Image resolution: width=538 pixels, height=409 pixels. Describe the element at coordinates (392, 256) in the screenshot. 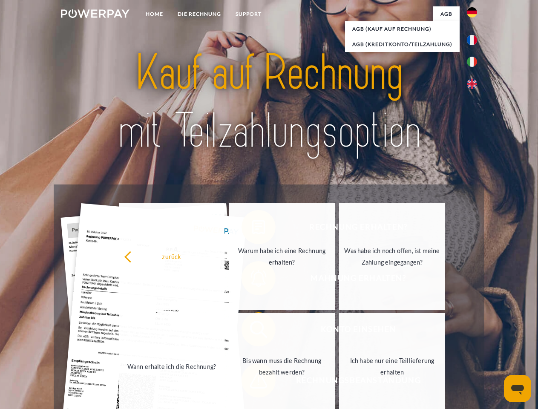

I see `a: Was habe ich noch offen, ist meine Zahlung eingegangen?` at that location.